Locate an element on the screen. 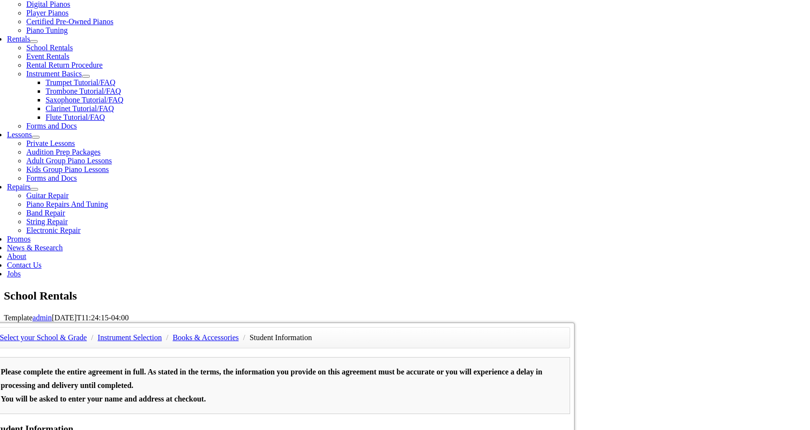  li: Student Information is located at coordinates (281, 338).